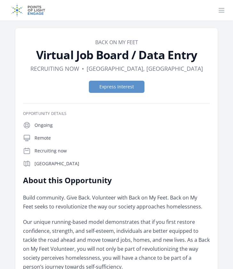  What do you see at coordinates (117, 42) in the screenshot?
I see `a: Back on My Feet` at bounding box center [117, 42].